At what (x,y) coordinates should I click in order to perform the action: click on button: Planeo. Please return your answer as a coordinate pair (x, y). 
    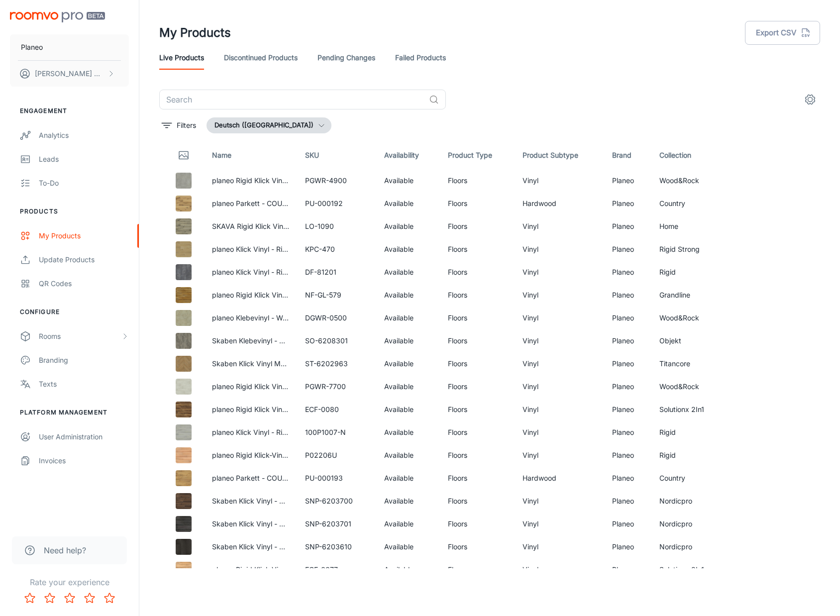
    Looking at the image, I should click on (69, 47).